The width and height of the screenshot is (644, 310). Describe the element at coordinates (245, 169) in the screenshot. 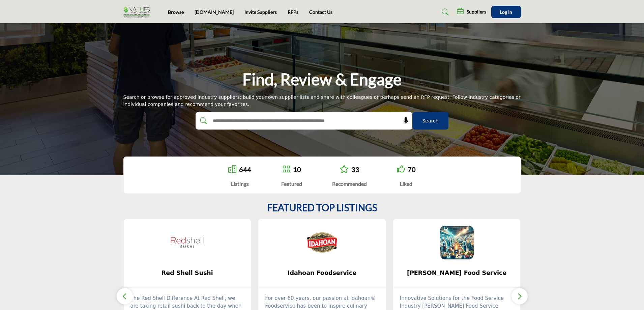

I see `a: 644` at that location.